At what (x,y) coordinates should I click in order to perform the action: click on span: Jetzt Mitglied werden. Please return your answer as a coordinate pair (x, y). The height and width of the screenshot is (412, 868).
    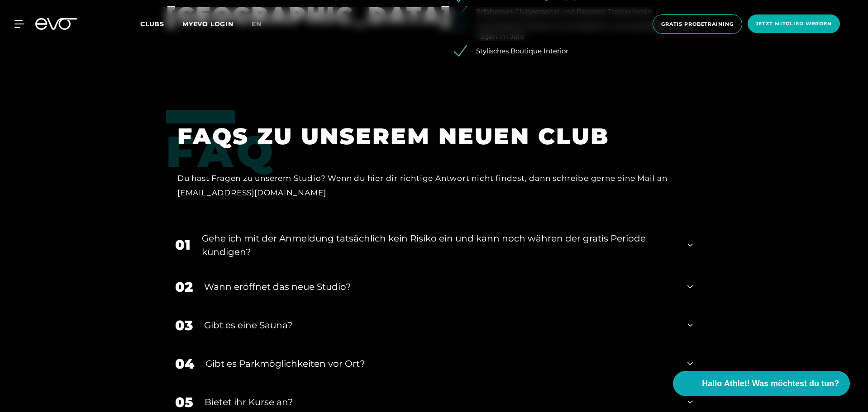
    Looking at the image, I should click on (793, 24).